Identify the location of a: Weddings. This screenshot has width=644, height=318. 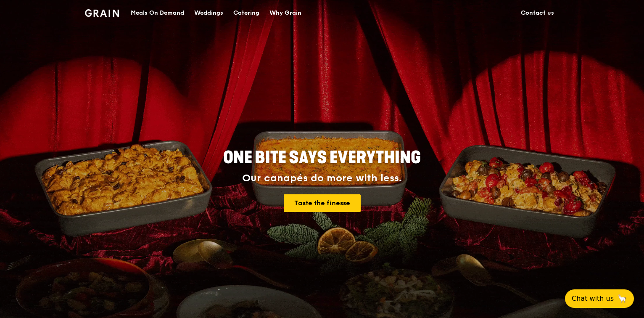
(208, 13).